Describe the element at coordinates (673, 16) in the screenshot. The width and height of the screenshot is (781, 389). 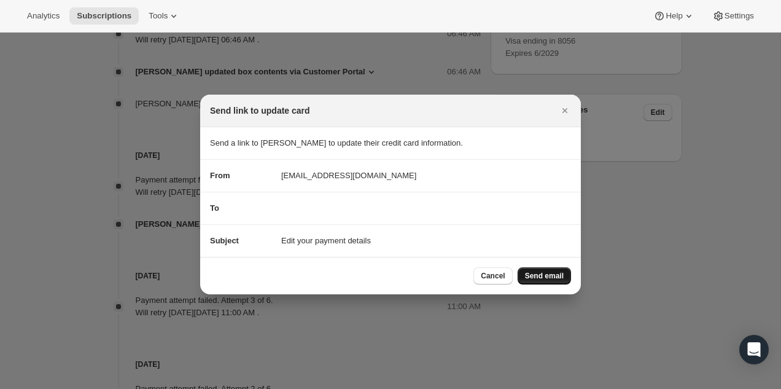
I see `span: Help` at that location.